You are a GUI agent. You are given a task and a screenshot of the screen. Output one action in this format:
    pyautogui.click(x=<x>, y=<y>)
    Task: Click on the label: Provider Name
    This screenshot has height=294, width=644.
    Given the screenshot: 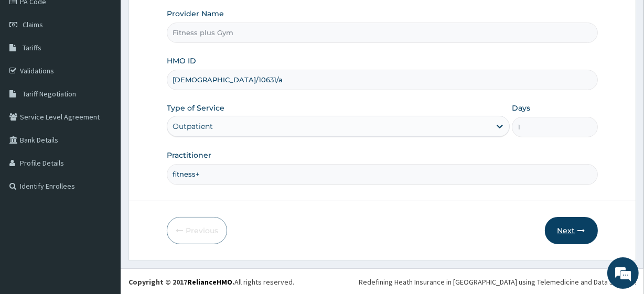 What is the action you would take?
    pyautogui.click(x=195, y=14)
    